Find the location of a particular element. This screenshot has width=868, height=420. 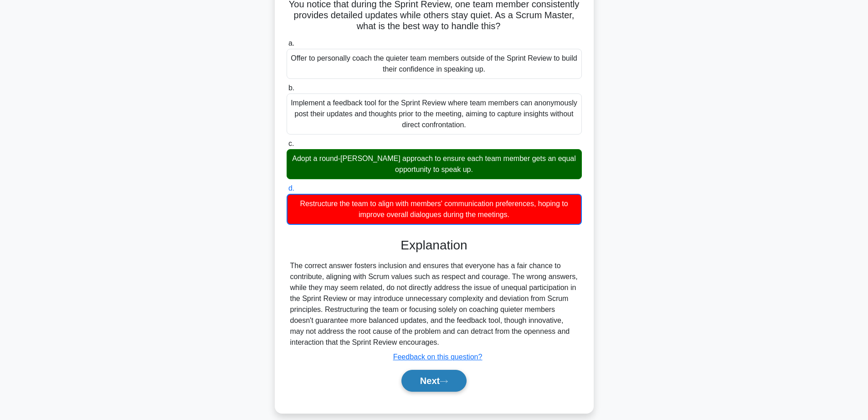

div: Implement a feedback tool for the Sprint Review where team members can anonymously post their upd... is located at coordinates (434, 114).